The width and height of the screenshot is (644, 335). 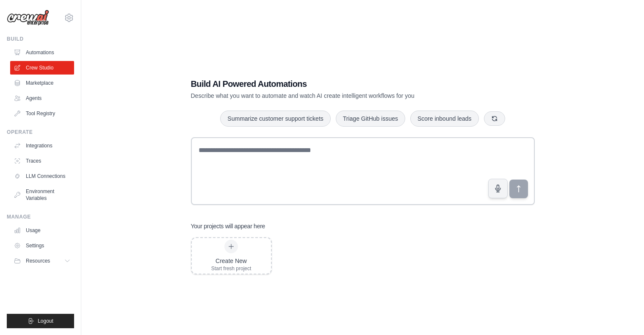 I want to click on a: LLM Connections, so click(x=42, y=176).